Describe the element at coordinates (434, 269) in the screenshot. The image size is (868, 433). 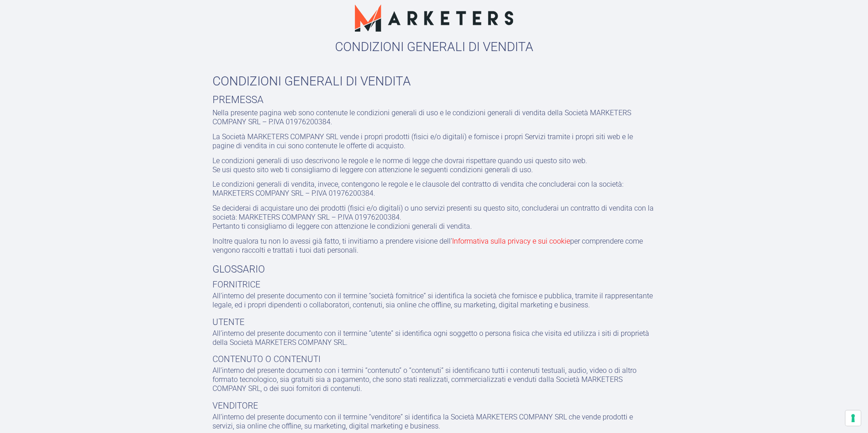
I see `h3: GLOSSARIO` at that location.